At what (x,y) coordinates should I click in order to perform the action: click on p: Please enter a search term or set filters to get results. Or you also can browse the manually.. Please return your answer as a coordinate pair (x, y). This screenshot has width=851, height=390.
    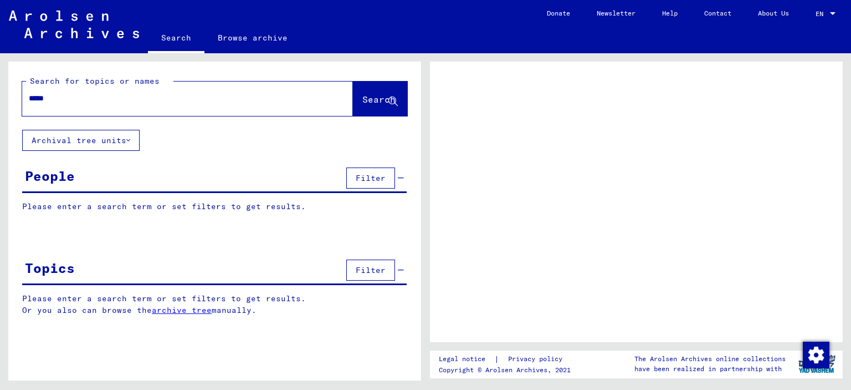
    Looking at the image, I should click on (214, 304).